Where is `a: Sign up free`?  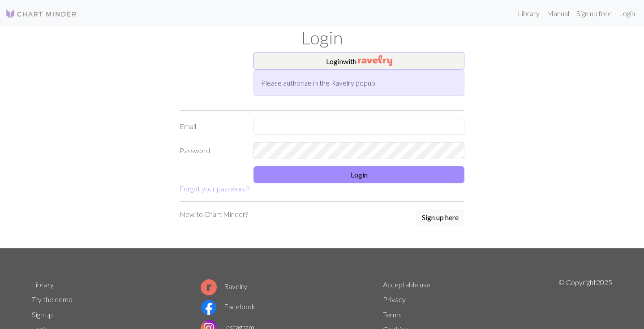 a: Sign up free is located at coordinates (594, 13).